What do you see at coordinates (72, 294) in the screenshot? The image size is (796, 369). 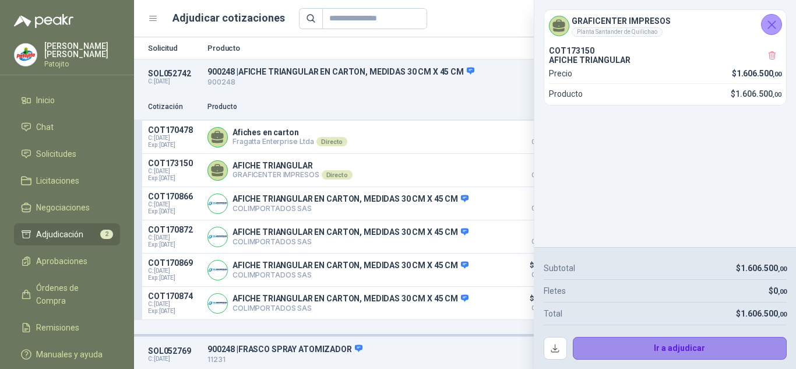 I see `span: Órdenes de Compra` at bounding box center [72, 294].